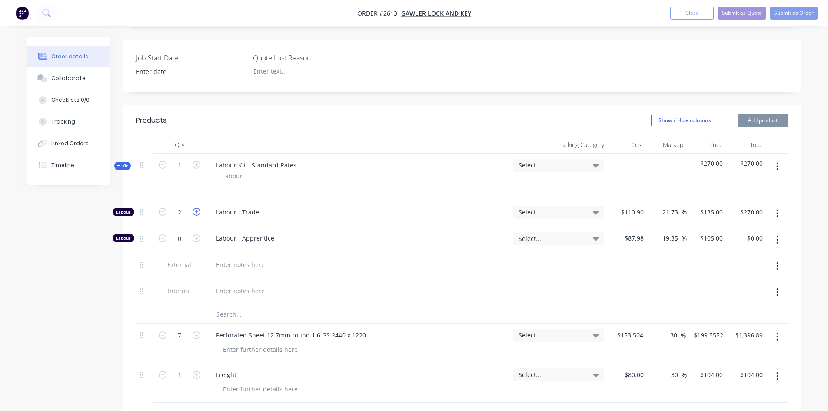 The width and height of the screenshot is (828, 411). Describe the element at coordinates (303, 314) in the screenshot. I see `input: Search...` at that location.